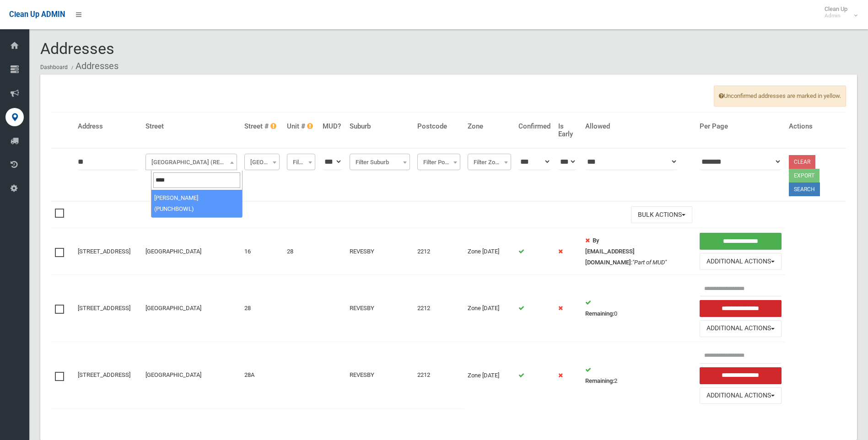 This screenshot has height=440, width=868. What do you see at coordinates (805, 189) in the screenshot?
I see `button: Search` at bounding box center [805, 189].